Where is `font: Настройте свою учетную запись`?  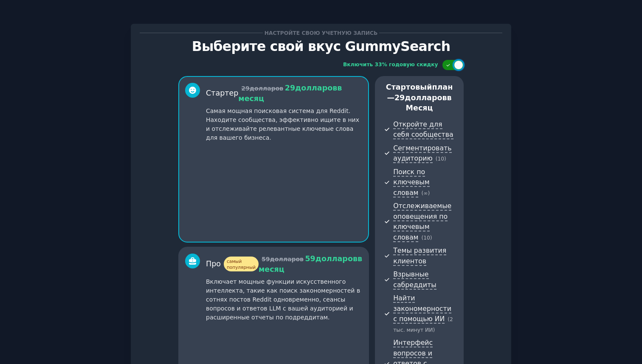 font: Настройте свою учетную запись is located at coordinates (321, 33).